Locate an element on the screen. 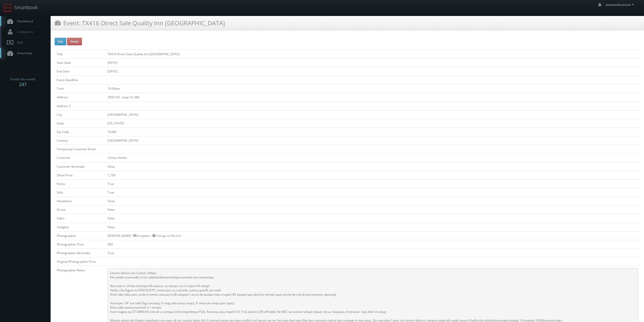 Image resolution: width=644 pixels, height=322 pixels. td: Stills is located at coordinates (80, 192).